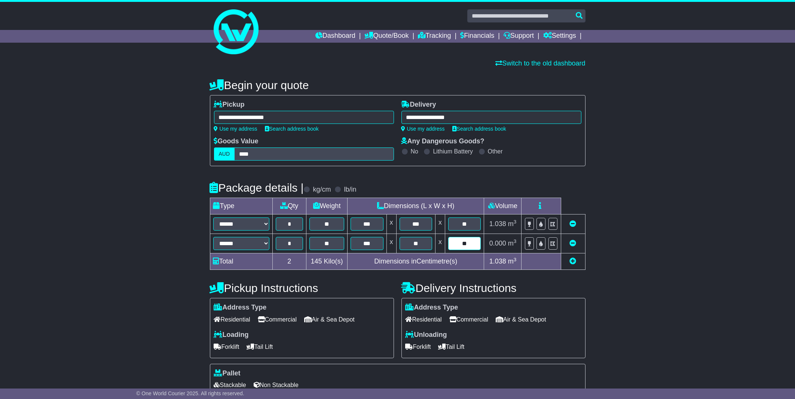 This screenshot has height=399, width=795. Describe the element at coordinates (302, 288) in the screenshot. I see `h4: Pickup Instructions` at that location.